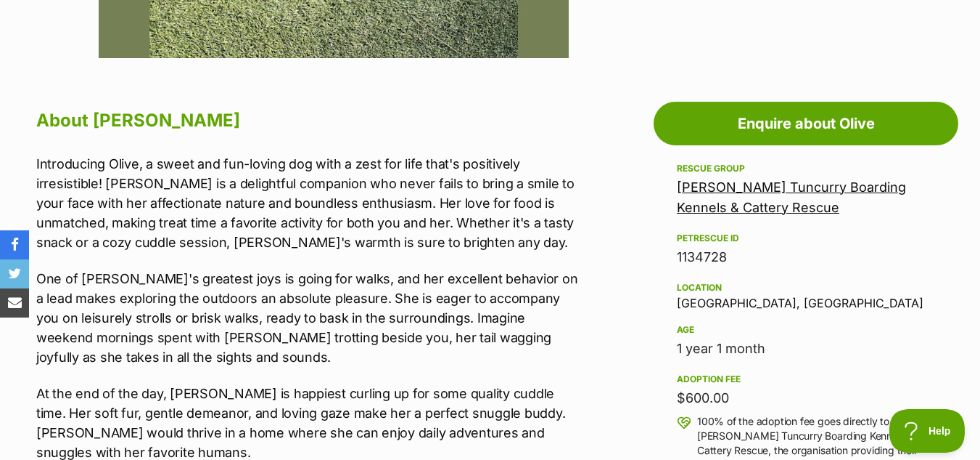 The image size is (980, 460). I want to click on a: Enquire about Olive, so click(806, 124).